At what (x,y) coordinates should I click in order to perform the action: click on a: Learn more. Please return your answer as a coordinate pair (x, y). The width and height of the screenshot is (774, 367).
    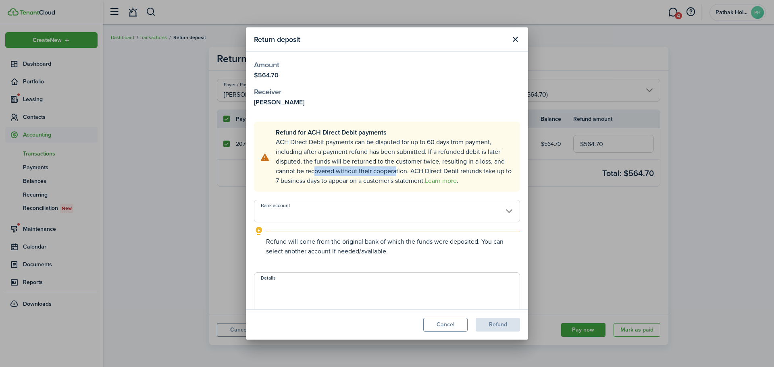
    Looking at the image, I should click on (441, 181).